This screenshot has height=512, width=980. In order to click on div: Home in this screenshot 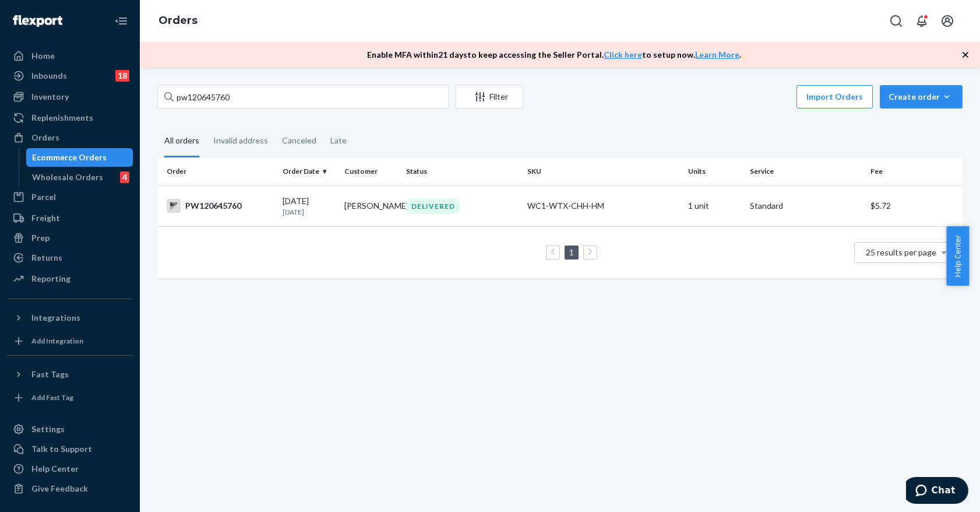, I will do `click(43, 56)`.